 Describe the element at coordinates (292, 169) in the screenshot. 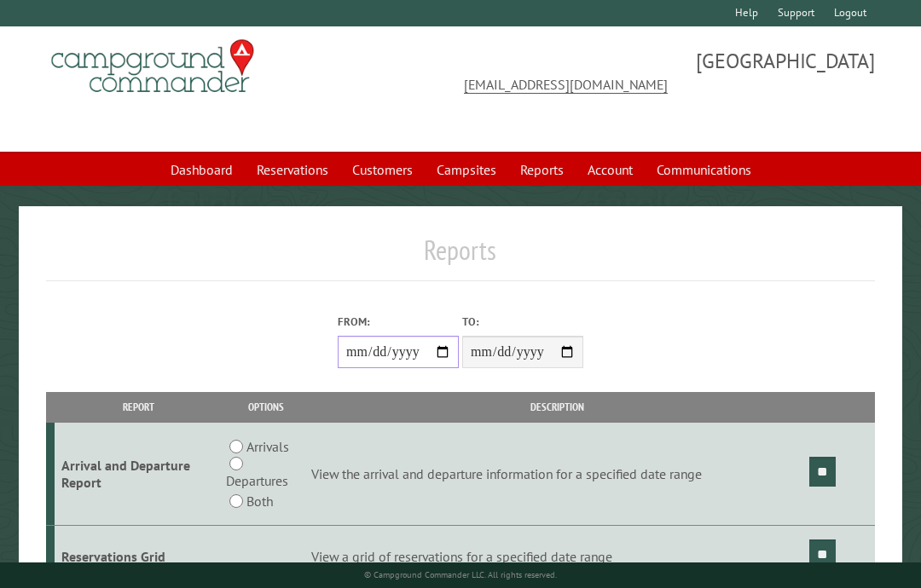

I see `a: Reservations` at that location.